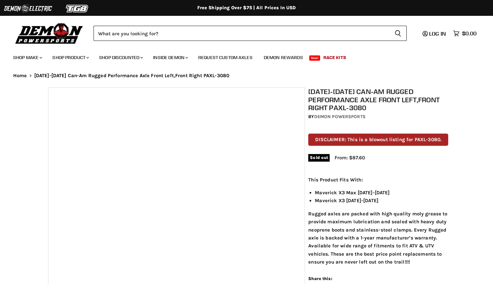 This screenshot has width=493, height=284. I want to click on button: Search, so click(398, 33).